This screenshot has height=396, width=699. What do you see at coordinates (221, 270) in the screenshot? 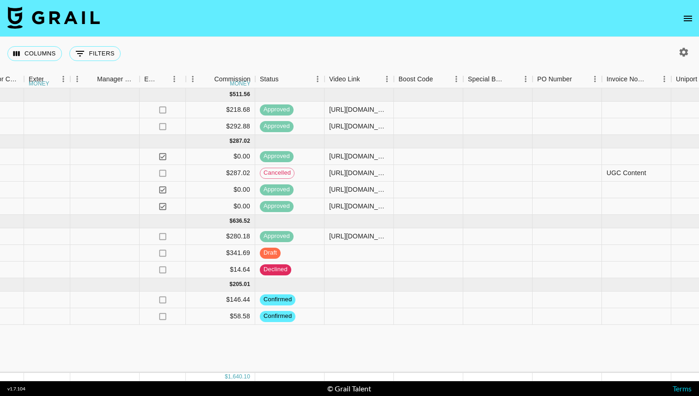
I see `div: $14.64` at bounding box center [221, 270].